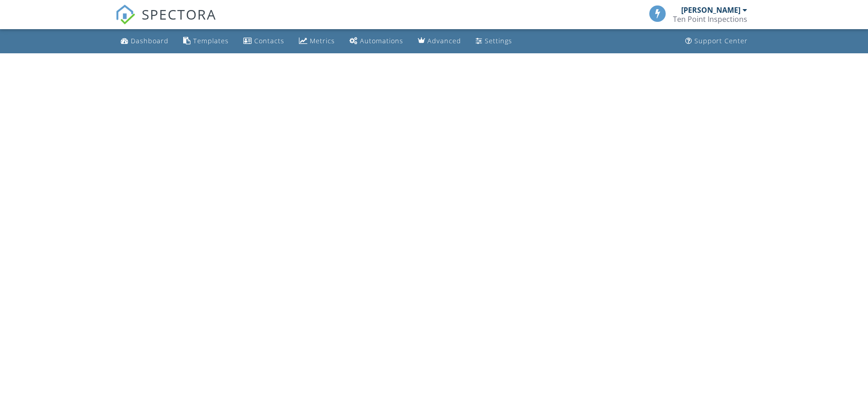  What do you see at coordinates (444, 41) in the screenshot?
I see `div: Advanced` at bounding box center [444, 41].